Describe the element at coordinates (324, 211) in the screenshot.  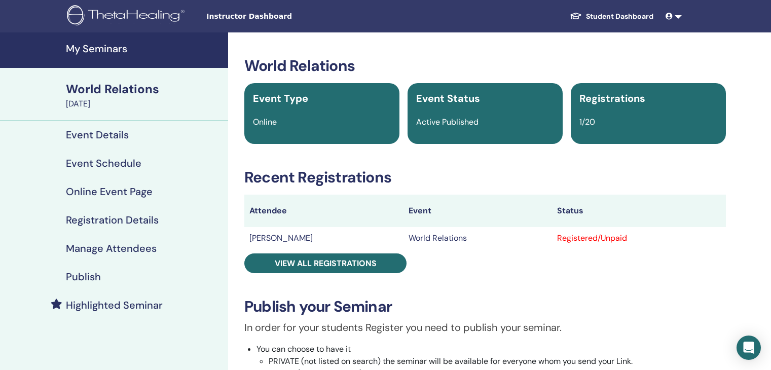
I see `th: Attendee` at that location.